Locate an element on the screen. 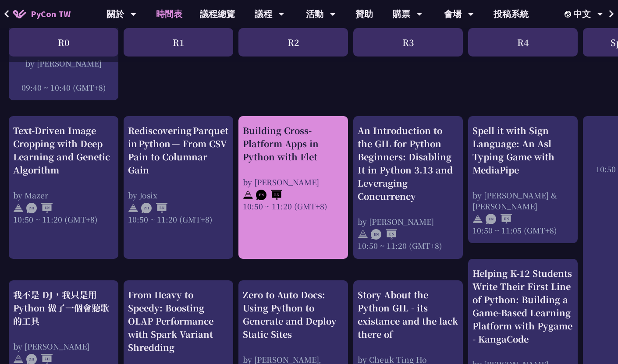  div: Building Cross-Platform Apps in Python with Flet is located at coordinates (293, 144).